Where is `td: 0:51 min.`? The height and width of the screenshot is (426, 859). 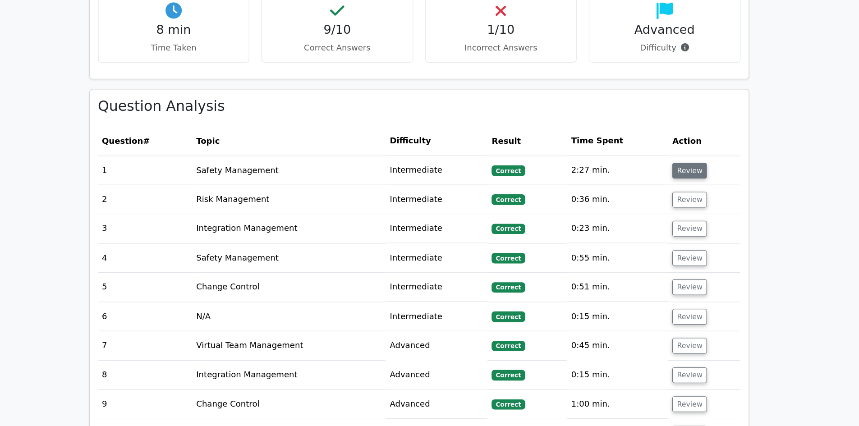 td: 0:51 min. is located at coordinates (605, 254).